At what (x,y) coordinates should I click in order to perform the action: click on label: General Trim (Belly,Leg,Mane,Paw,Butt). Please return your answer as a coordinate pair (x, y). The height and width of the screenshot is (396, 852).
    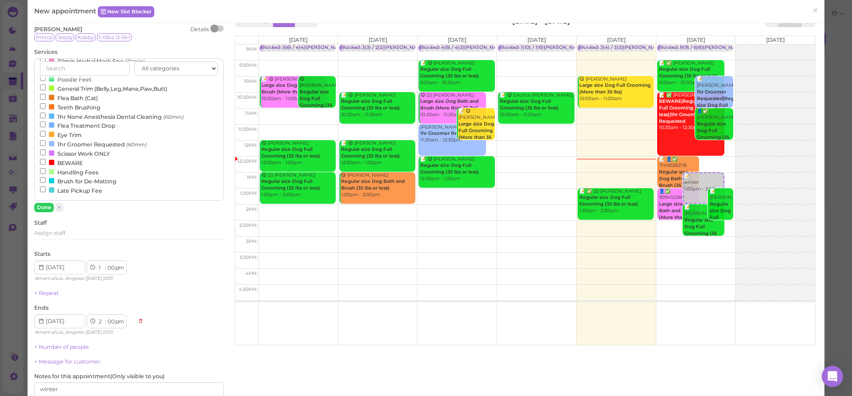
    Looking at the image, I should click on (104, 88).